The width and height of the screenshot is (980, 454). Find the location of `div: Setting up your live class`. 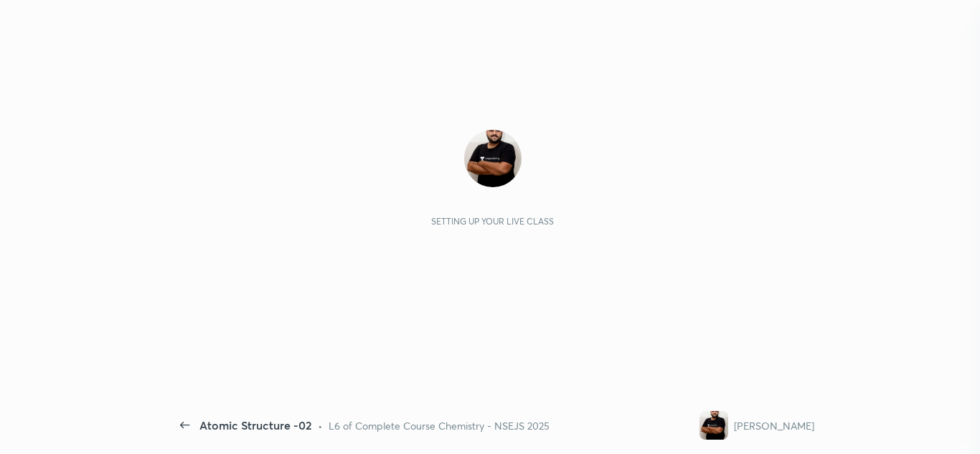

div: Setting up your live class is located at coordinates (492, 221).